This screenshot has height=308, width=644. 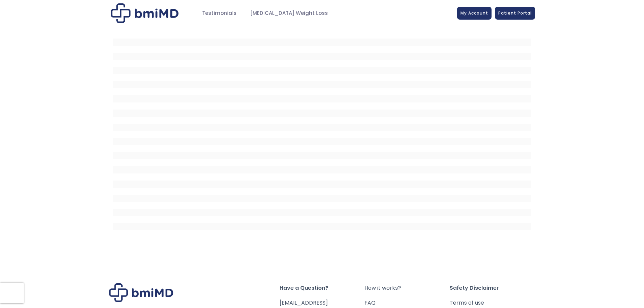 What do you see at coordinates (474, 13) in the screenshot?
I see `a: My Account` at bounding box center [474, 13].